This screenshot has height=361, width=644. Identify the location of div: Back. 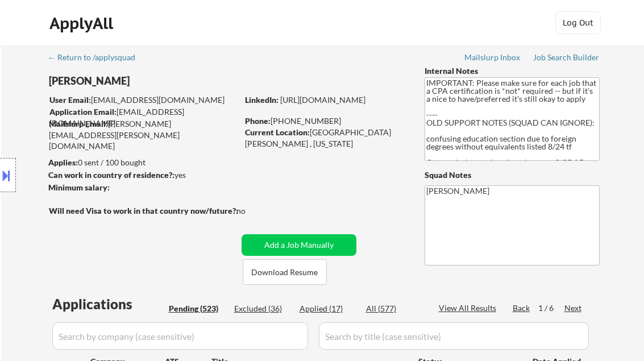
(522, 308).